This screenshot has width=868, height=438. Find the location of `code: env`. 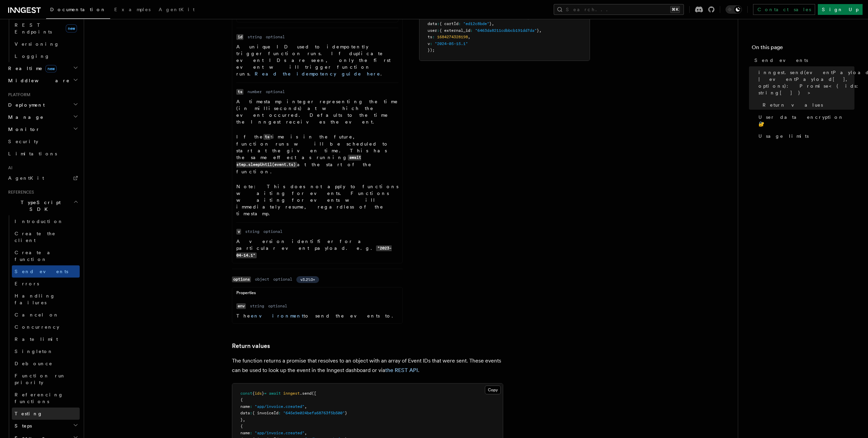

code: env is located at coordinates (241, 306).